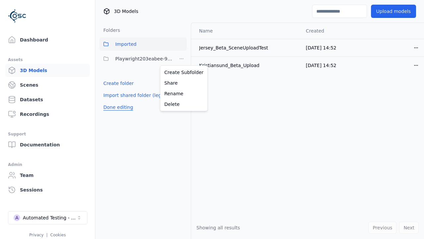  I want to click on a: Rename, so click(184, 93).